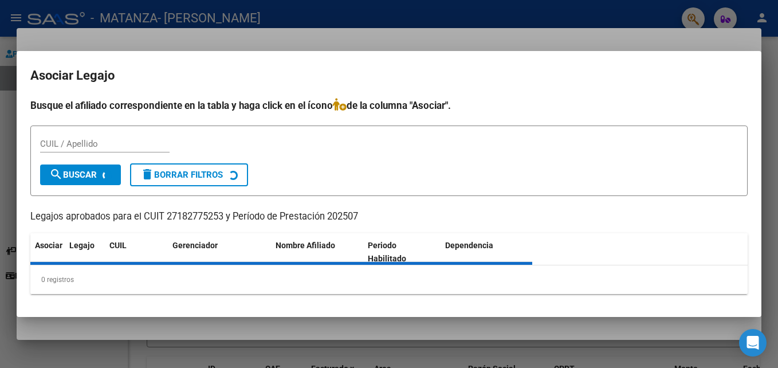  What do you see at coordinates (401, 252) in the screenshot?
I see `datatable-header-cell: Periodo Habilitado` at bounding box center [401, 252].